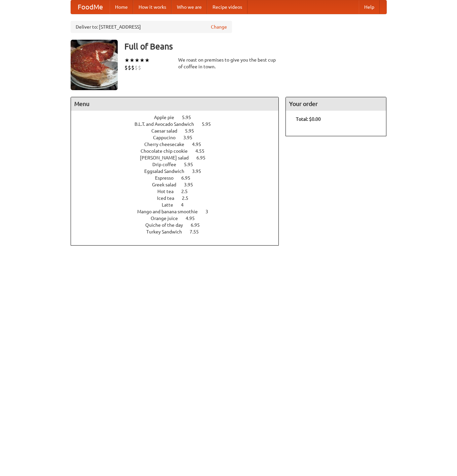 The image size is (457, 476). What do you see at coordinates (90, 7) in the screenshot?
I see `a: FoodMe` at bounding box center [90, 7].